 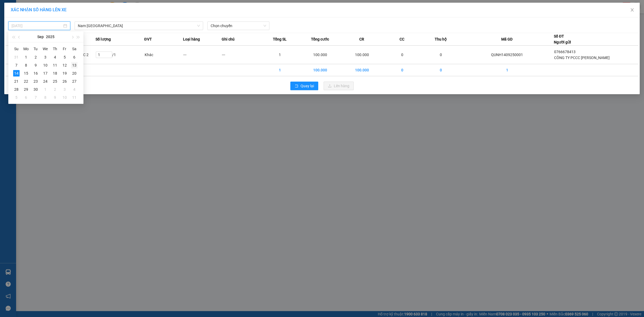 What do you see at coordinates (26, 73) in the screenshot?
I see `div: 15` at bounding box center [26, 73].